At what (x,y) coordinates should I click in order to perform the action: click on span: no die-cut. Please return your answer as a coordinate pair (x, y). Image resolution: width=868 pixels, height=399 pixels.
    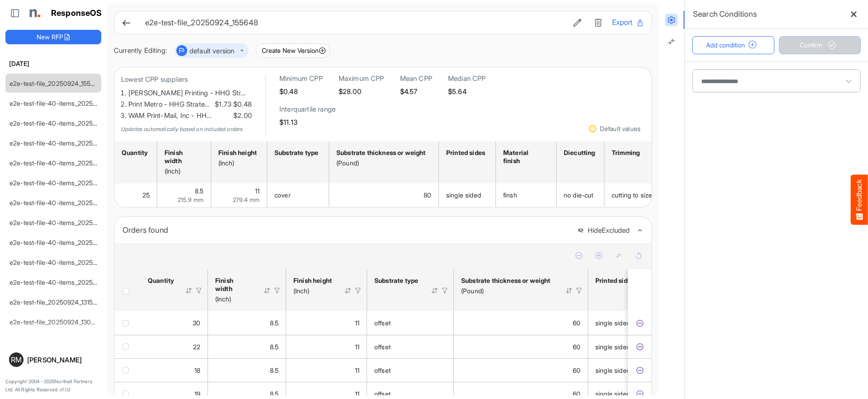
    Looking at the image, I should click on (578, 195).